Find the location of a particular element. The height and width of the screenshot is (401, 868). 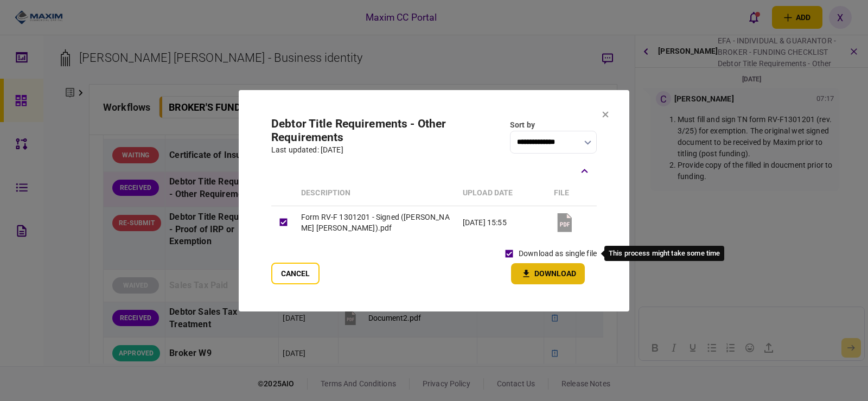

body: Rich Text Area. Press ALT-0 for help. is located at coordinates (112, 13).